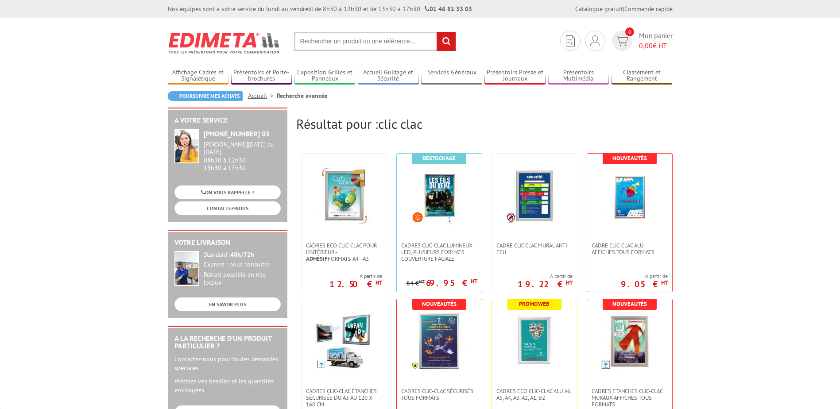  Describe the element at coordinates (262, 76) in the screenshot. I see `a: Présentoirs et Porte-brochures` at that location.